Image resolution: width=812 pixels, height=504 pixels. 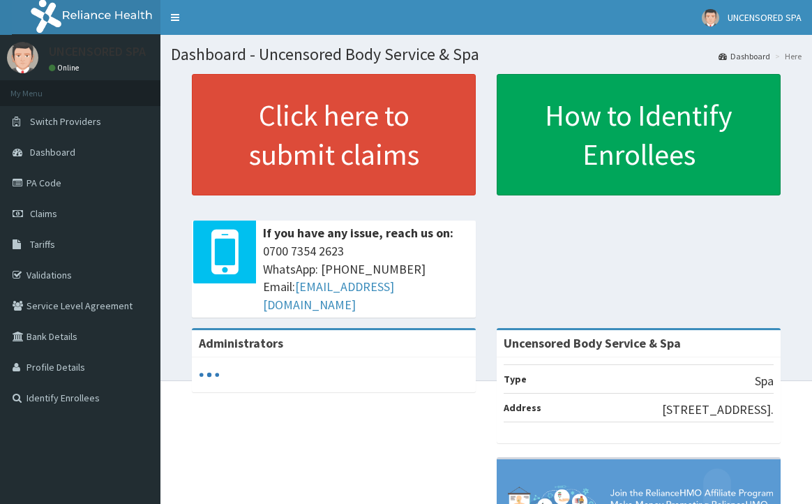 What do you see at coordinates (65, 121) in the screenshot?
I see `span: Switch Providers` at bounding box center [65, 121].